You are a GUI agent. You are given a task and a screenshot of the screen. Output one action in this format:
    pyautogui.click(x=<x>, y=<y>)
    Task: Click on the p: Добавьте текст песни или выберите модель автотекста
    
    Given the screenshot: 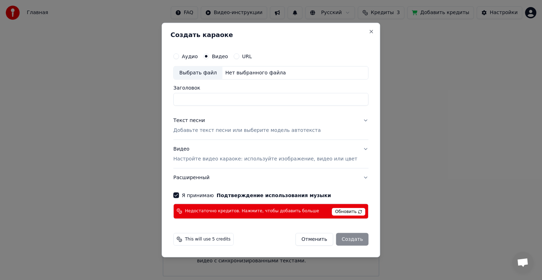 What is the action you would take?
    pyautogui.click(x=247, y=130)
    